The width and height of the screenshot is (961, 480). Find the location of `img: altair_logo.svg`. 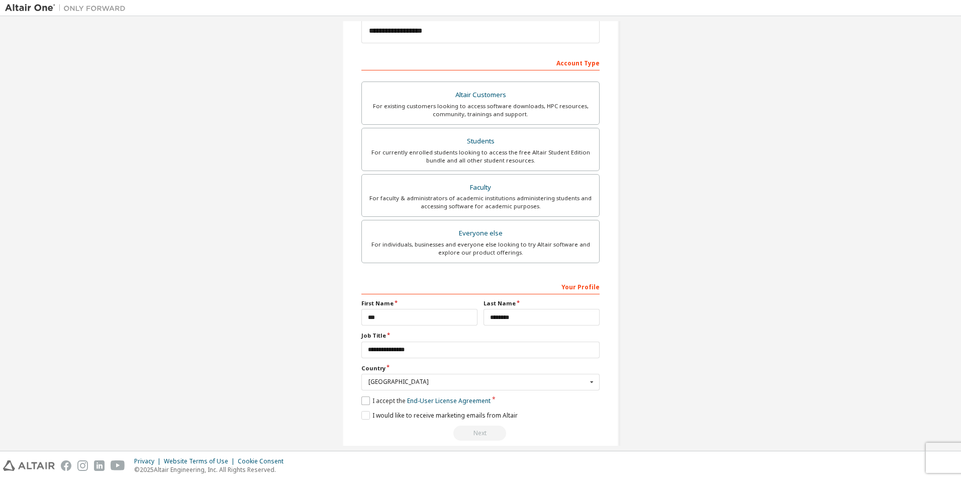

img: altair_logo.svg is located at coordinates (29, 465).